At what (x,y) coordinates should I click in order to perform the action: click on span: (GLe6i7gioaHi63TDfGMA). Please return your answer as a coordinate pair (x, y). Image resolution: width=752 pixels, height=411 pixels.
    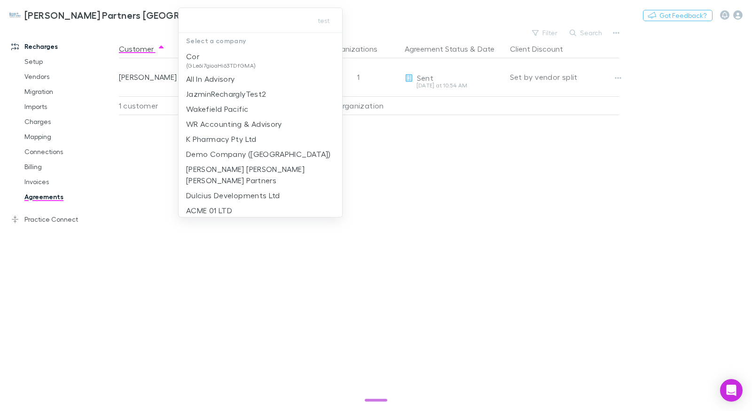
    Looking at the image, I should click on (221, 66).